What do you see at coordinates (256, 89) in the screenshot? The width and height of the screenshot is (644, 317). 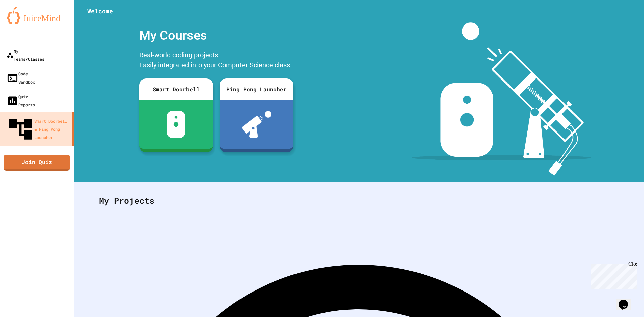 I see `div: Ping Pong Launcher` at bounding box center [256, 89].